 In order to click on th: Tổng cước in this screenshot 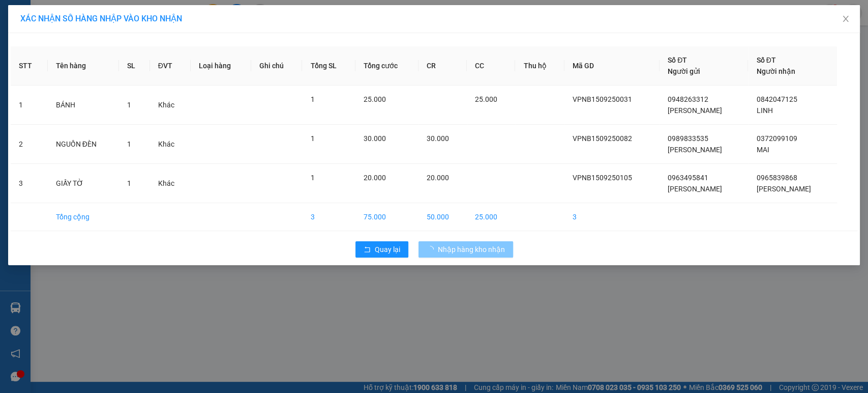, I will do `click(387, 66)`.